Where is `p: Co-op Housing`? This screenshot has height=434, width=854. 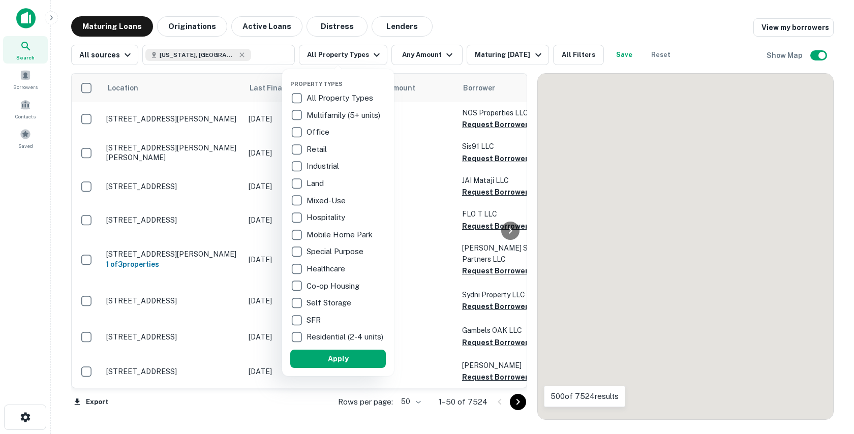
p: Co-op Housing is located at coordinates (334, 286).